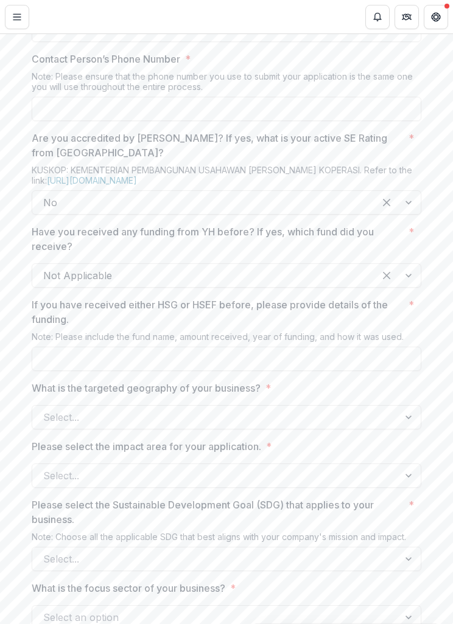 The width and height of the screenshot is (453, 624). Describe the element at coordinates (377, 17) in the screenshot. I see `button: Notifications` at that location.